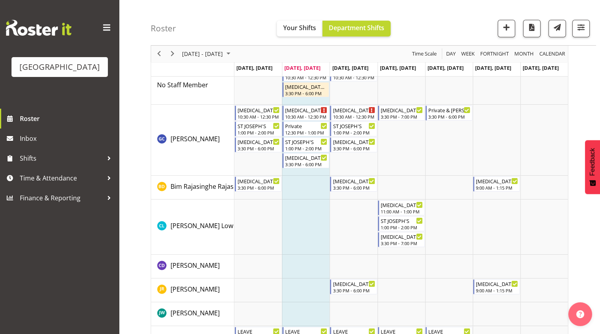 The image size is (600, 334). Describe the element at coordinates (557, 29) in the screenshot. I see `button: Send a list of all shifts for the selected filtered period to all rostered employees.` at that location.